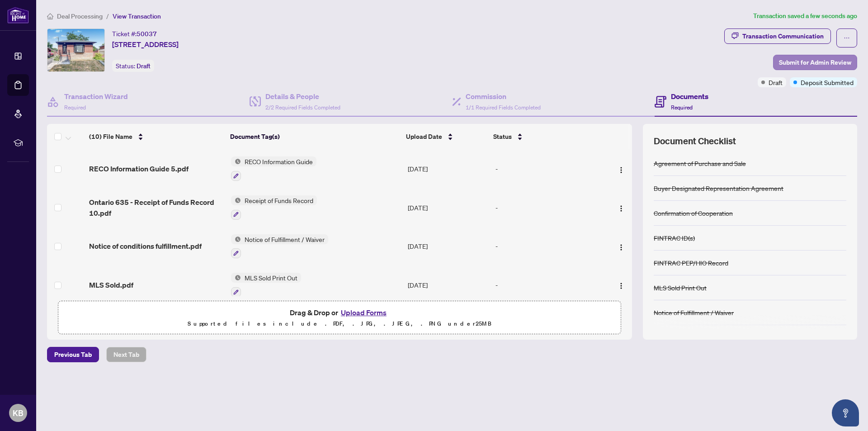 The height and width of the screenshot is (431, 868). I want to click on div: Status:, so click(133, 66).